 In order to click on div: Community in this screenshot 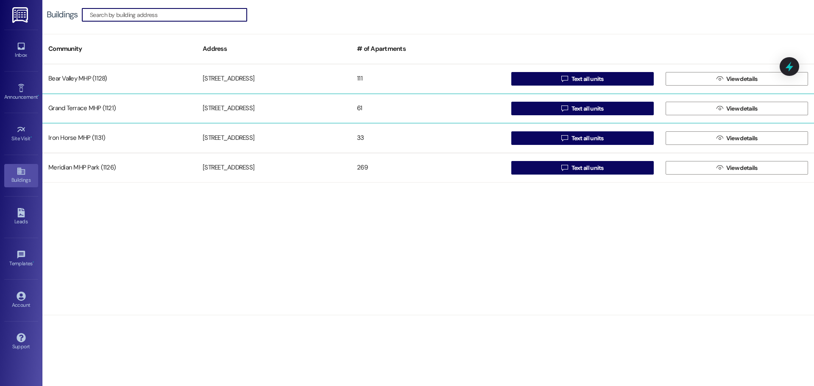, I will do `click(120, 49)`.